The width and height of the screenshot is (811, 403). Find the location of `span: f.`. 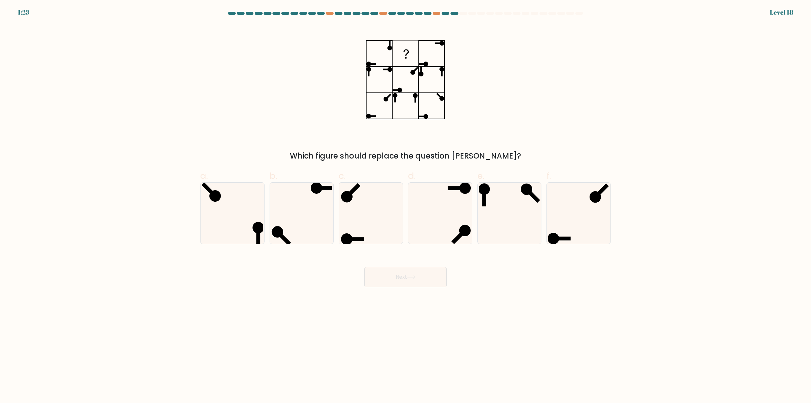

span: f. is located at coordinates (549, 176).